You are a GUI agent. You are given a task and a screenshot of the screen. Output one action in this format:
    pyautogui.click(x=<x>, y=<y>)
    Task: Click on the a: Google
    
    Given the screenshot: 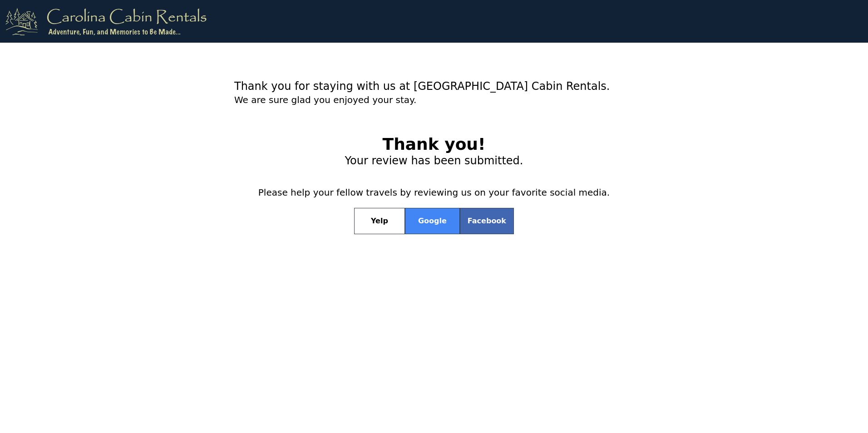 What is the action you would take?
    pyautogui.click(x=432, y=221)
    